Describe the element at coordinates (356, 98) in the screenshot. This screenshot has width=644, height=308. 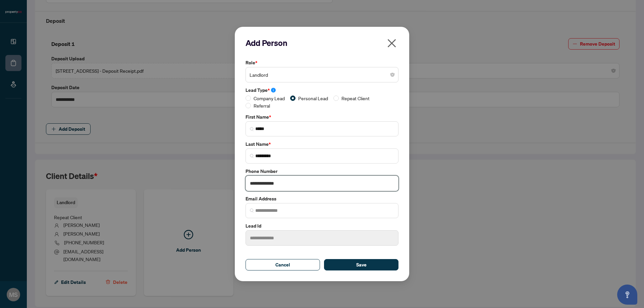
I see `span: Repeat Client` at that location.